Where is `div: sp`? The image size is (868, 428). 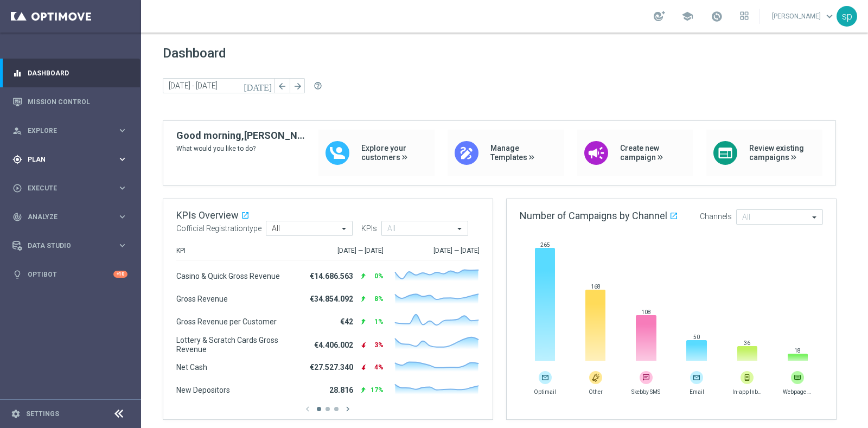
div: sp is located at coordinates (847, 16).